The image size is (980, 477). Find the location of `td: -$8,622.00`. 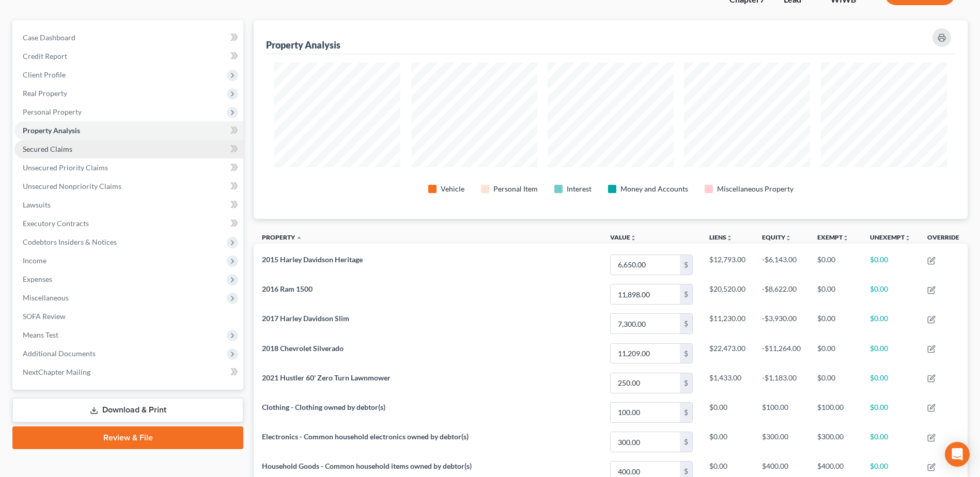

td: -$8,622.00 is located at coordinates (781, 295).